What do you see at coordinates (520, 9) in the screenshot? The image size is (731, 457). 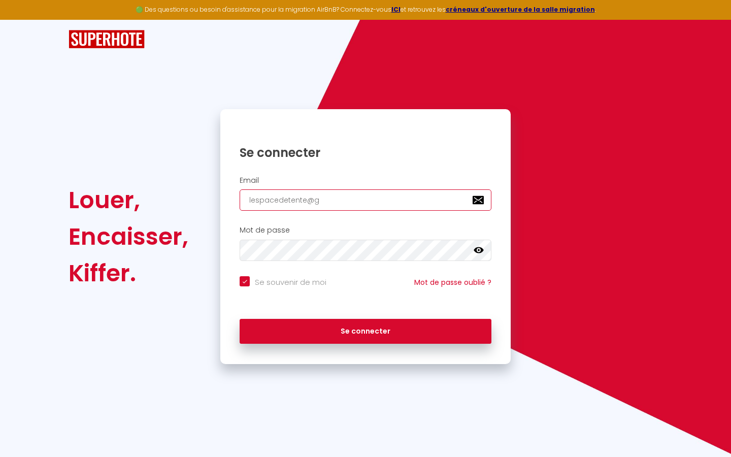 I see `strong: créneaux d'ouverture de la salle migration` at bounding box center [520, 9].